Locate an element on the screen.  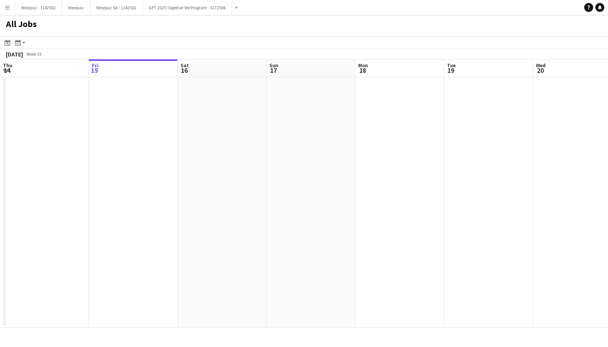
span: Sun is located at coordinates (274, 65).